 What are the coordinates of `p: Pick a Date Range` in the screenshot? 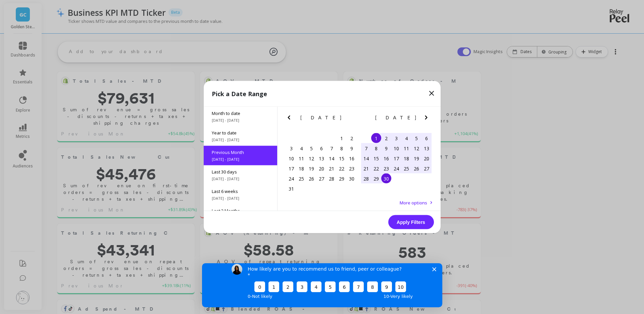 It's located at (240, 93).